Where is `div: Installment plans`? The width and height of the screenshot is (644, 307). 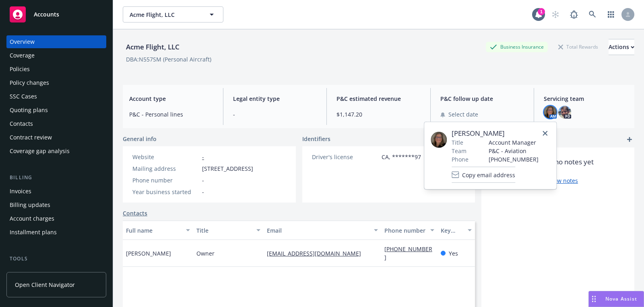
div: Installment plans is located at coordinates (33, 232).